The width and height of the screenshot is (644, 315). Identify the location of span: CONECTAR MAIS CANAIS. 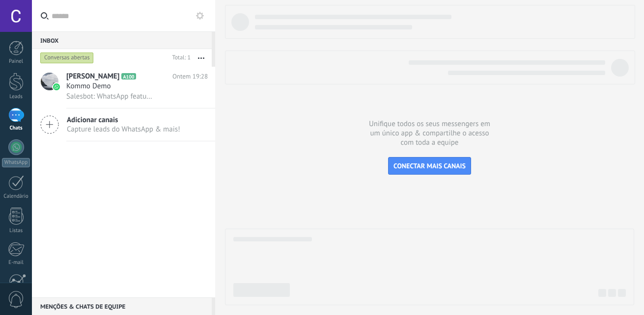
(429, 166).